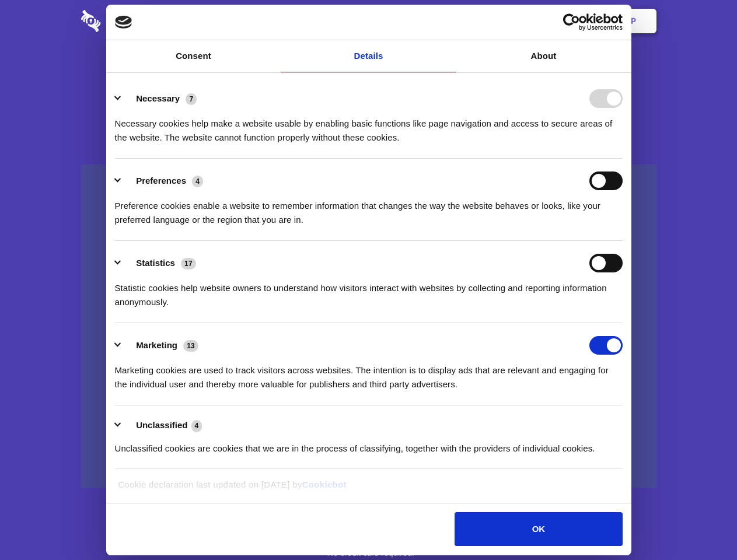  I want to click on a: Contact, so click(500, 21).